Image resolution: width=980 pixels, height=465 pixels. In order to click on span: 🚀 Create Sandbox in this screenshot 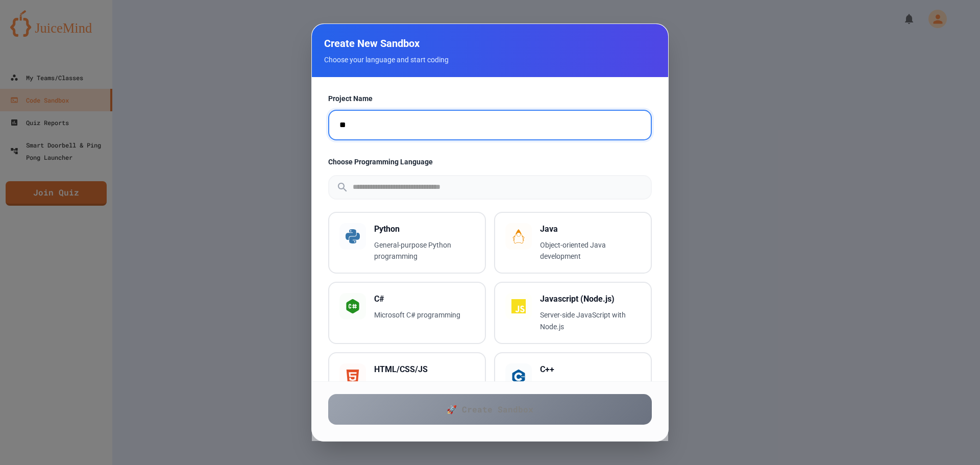, I will do `click(490, 409)`.